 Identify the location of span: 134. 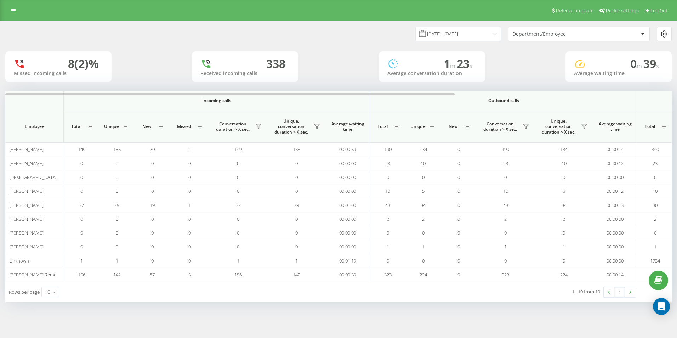
(564, 149).